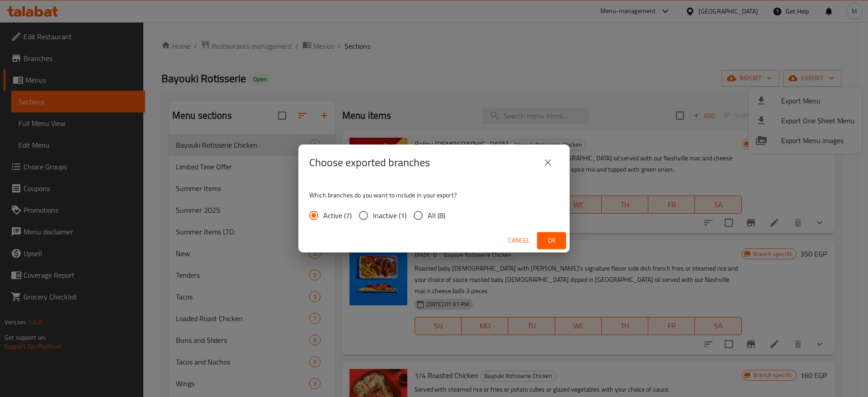  Describe the element at coordinates (552, 240) in the screenshot. I see `button: Ok` at that location.